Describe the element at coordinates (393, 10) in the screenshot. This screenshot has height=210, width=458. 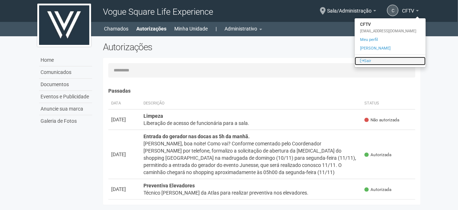
I see `a: C` at that location.